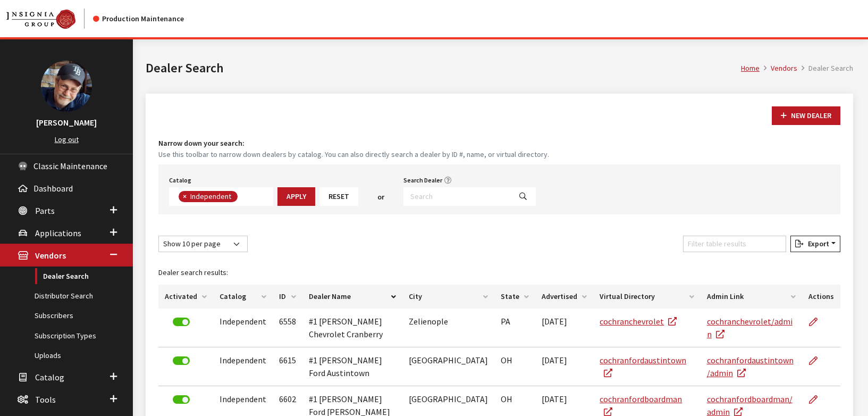 Image resolution: width=868 pixels, height=416 pixels. Describe the element at coordinates (778, 68) in the screenshot. I see `li: Vendors` at that location.